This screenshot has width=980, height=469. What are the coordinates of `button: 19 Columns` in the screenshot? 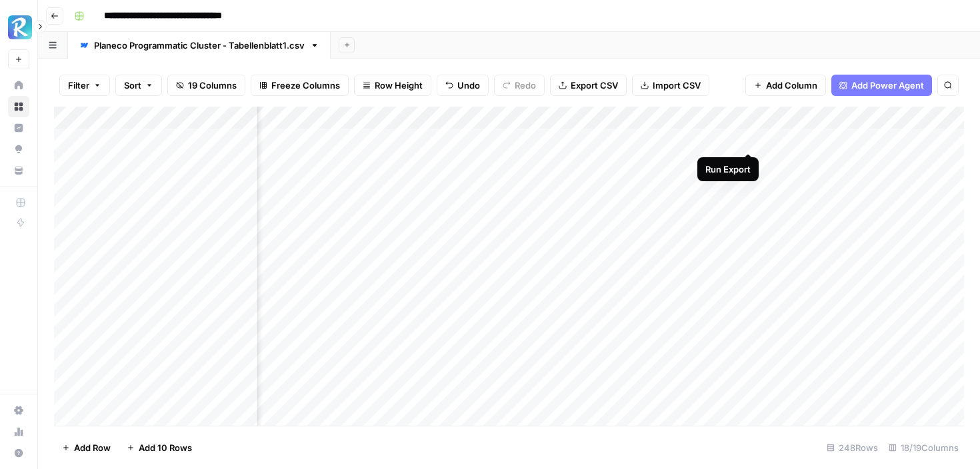 It's located at (206, 86).